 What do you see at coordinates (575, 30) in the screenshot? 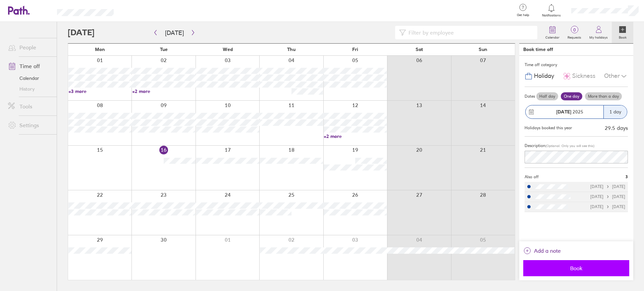
I see `span: 0` at bounding box center [575, 30].